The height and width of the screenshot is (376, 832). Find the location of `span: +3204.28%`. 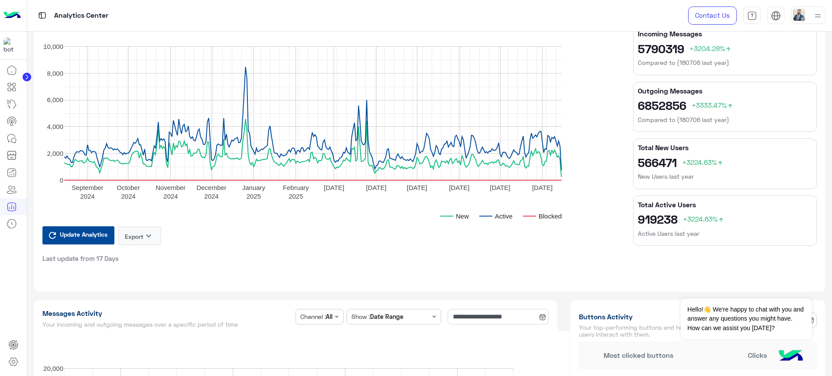

span: +3204.28% is located at coordinates (710, 48).